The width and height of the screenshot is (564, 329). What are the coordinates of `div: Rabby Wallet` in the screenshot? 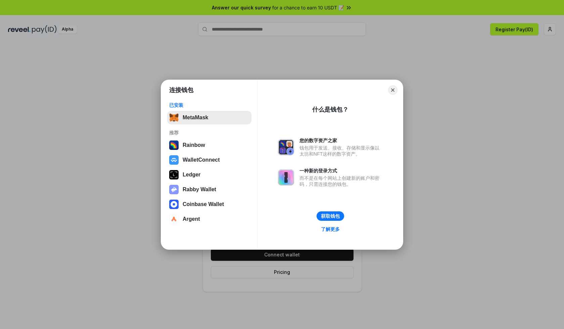 It's located at (200, 189).